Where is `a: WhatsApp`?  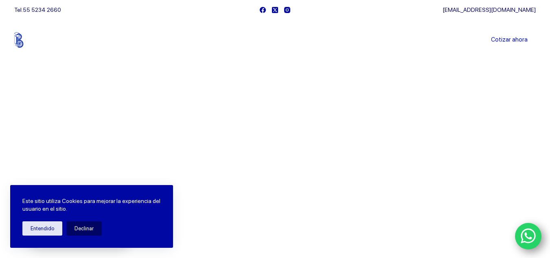 a: WhatsApp is located at coordinates (529, 236).